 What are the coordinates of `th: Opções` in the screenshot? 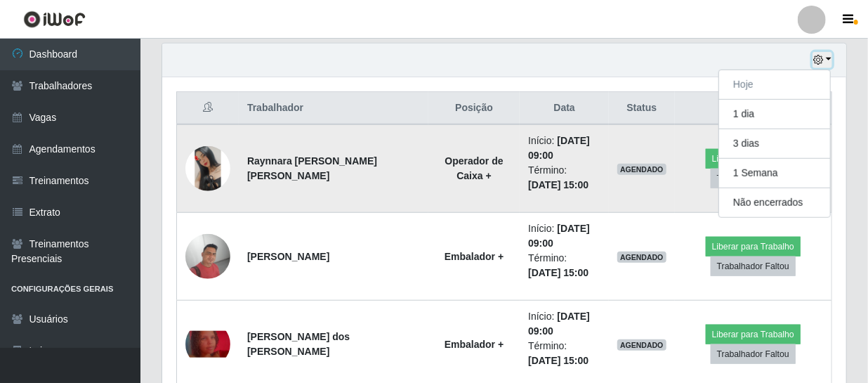 It's located at (754, 108).